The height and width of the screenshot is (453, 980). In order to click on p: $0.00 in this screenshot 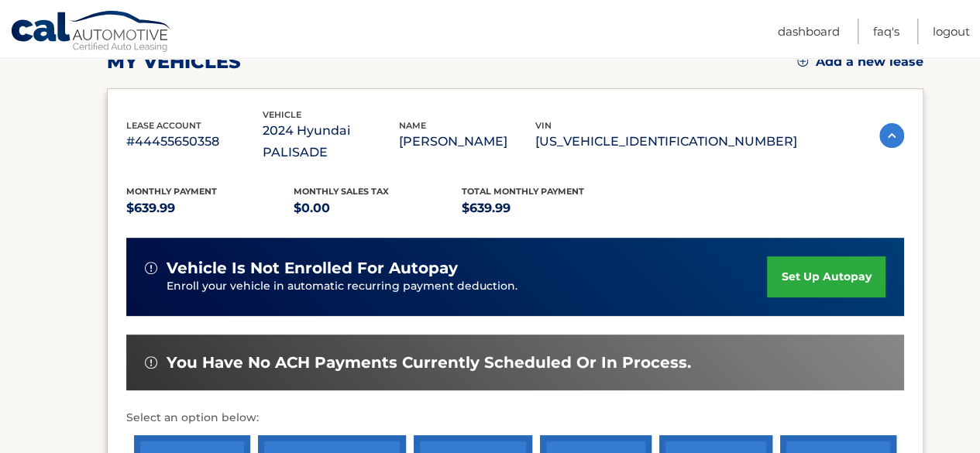, I will do `click(378, 208)`.